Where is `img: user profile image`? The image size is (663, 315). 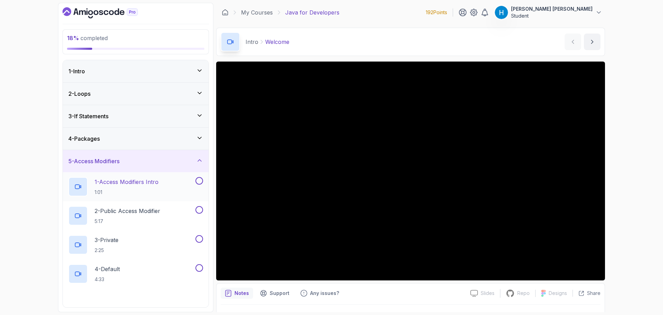 img: user profile image is located at coordinates (502, 12).